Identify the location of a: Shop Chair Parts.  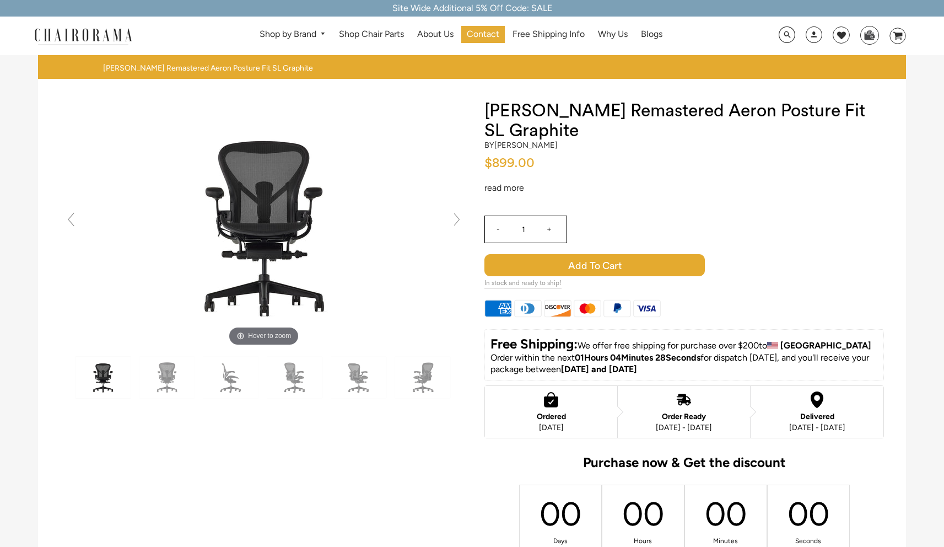
(372, 34).